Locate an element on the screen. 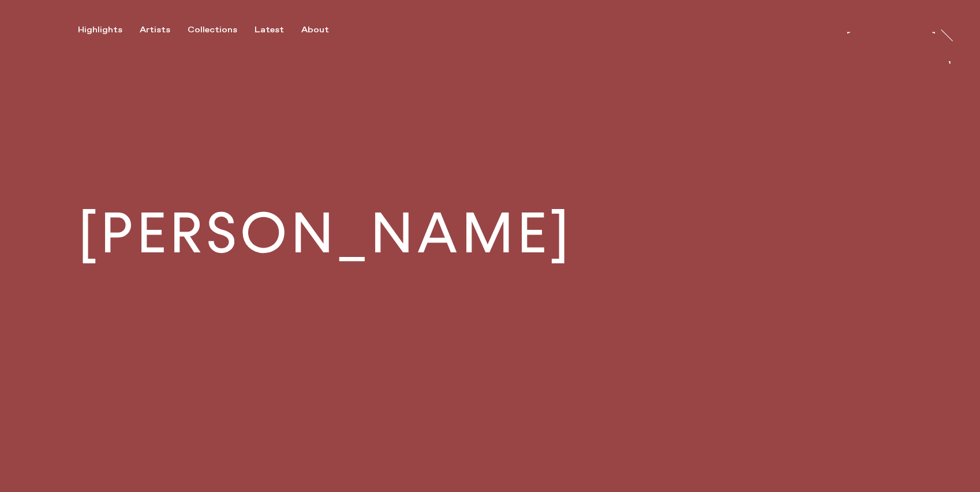 The image size is (980, 492). div: Highlights is located at coordinates (100, 30).